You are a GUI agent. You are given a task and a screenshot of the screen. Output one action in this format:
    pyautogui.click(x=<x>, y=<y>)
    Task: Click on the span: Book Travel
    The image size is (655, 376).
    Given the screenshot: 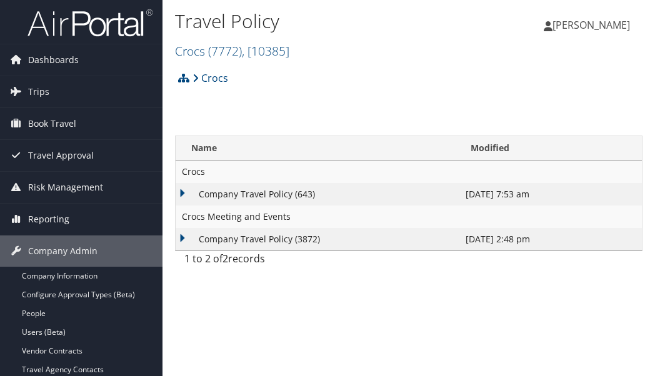 What is the action you would take?
    pyautogui.click(x=52, y=124)
    